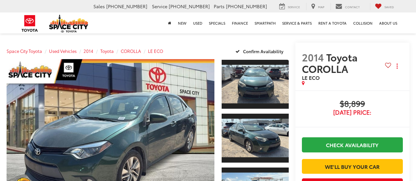  What do you see at coordinates (353, 145) in the screenshot?
I see `a: Check Availability` at bounding box center [353, 145].